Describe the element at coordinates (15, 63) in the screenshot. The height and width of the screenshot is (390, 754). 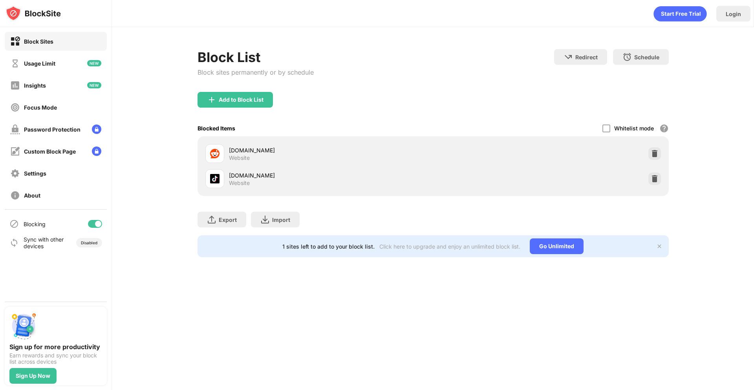
I see `img: time-usage-off.svg` at that location.